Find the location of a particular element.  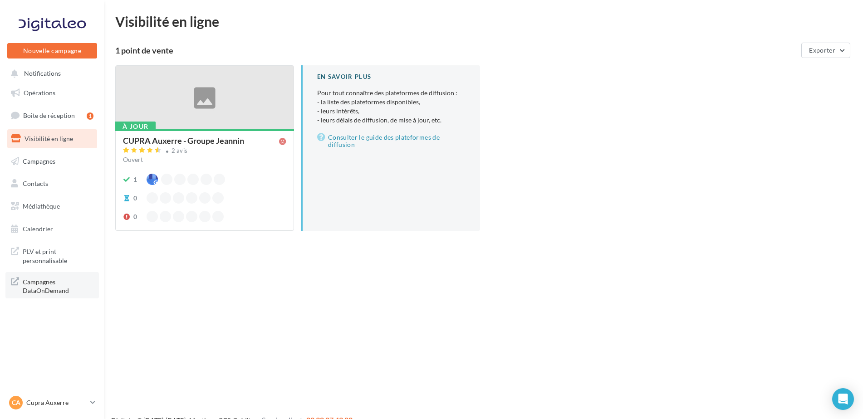

div: 1 point de vente is located at coordinates (456, 50).